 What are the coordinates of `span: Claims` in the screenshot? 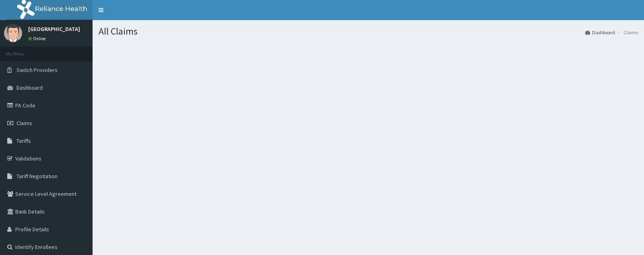 It's located at (24, 123).